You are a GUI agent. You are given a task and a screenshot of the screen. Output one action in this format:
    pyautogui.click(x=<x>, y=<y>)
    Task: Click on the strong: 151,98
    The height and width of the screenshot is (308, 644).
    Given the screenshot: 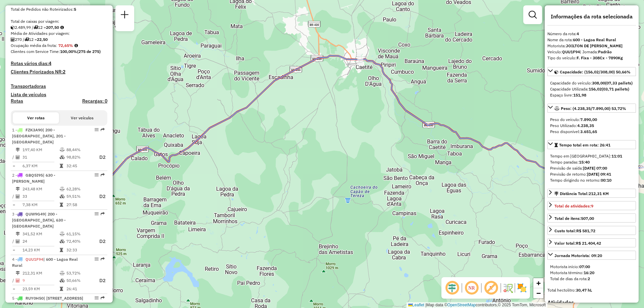 What is the action you would take?
    pyautogui.click(x=579, y=95)
    